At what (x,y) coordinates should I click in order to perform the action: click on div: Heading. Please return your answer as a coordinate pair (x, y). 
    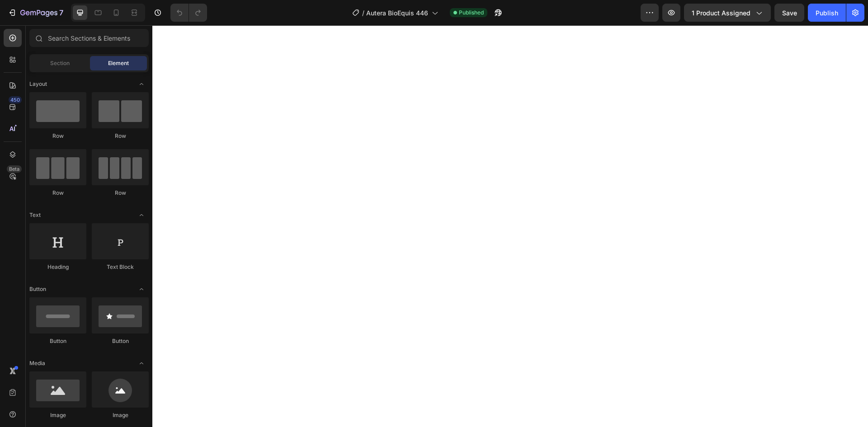
    Looking at the image, I should click on (58, 267).